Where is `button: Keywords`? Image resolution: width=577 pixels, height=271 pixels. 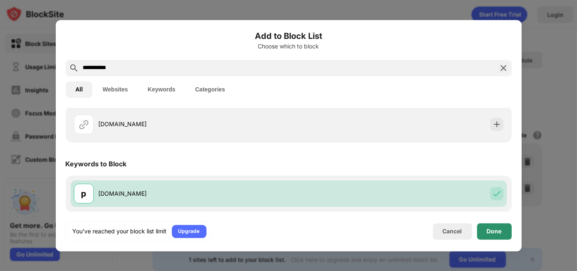
button: Keywords is located at coordinates (161, 89).